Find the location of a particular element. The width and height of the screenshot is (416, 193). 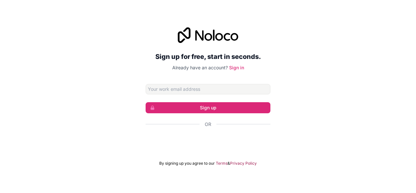

span: Or is located at coordinates (208, 124).